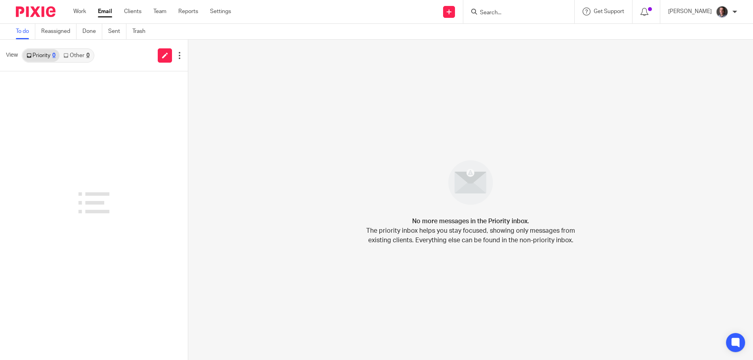 The width and height of the screenshot is (753, 360). Describe the element at coordinates (470, 221) in the screenshot. I see `h4: No more messages in the Priority inbox.` at that location.